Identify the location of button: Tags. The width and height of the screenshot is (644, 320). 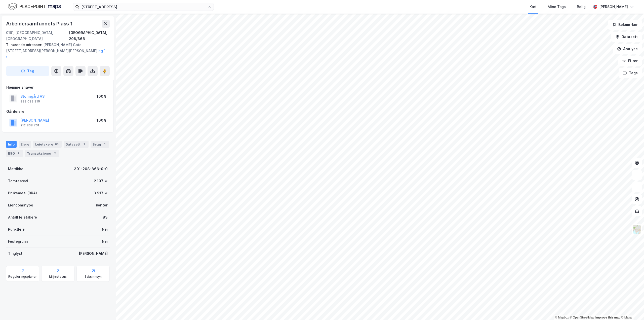
(630, 73).